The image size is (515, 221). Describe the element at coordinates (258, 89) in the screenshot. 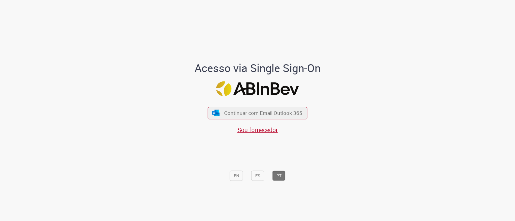

I see `img: Logo ABInBev` at that location.